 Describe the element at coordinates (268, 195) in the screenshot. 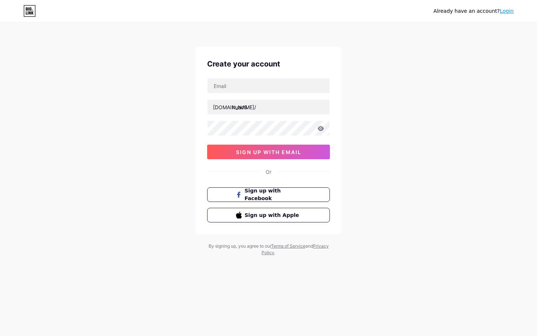

I see `button: Sign up with Facebook` at that location.